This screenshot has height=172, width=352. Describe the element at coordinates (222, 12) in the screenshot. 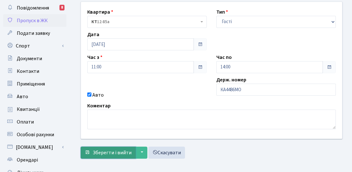

I see `label: Тип` at that location.